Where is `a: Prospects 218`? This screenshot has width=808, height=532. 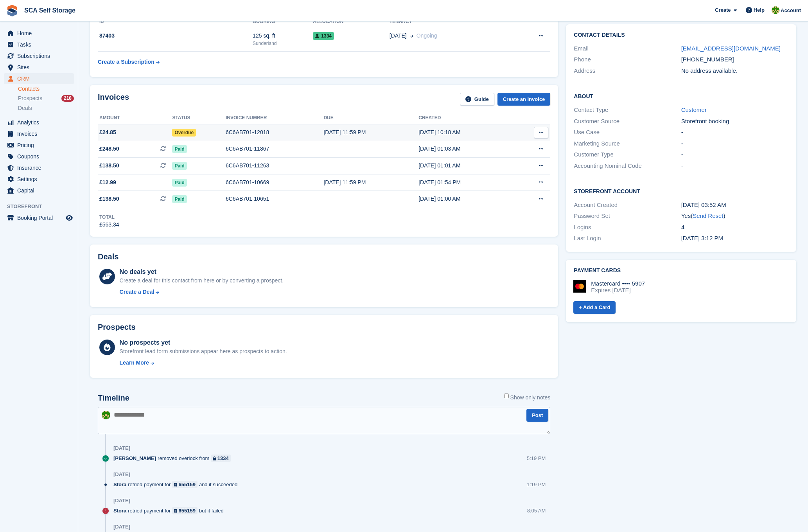
a: Prospects 218 is located at coordinates (45, 98).